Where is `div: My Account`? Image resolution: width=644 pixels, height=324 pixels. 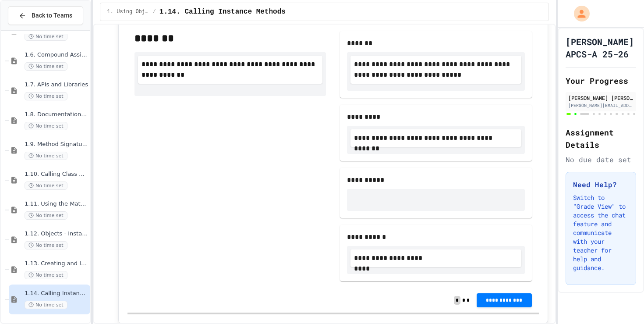 div: My Account is located at coordinates (579, 14).